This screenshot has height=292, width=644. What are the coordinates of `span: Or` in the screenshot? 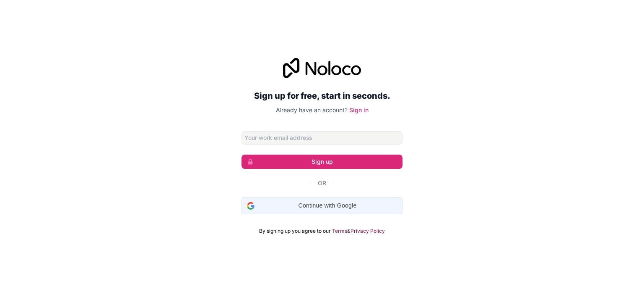 It's located at (322, 183).